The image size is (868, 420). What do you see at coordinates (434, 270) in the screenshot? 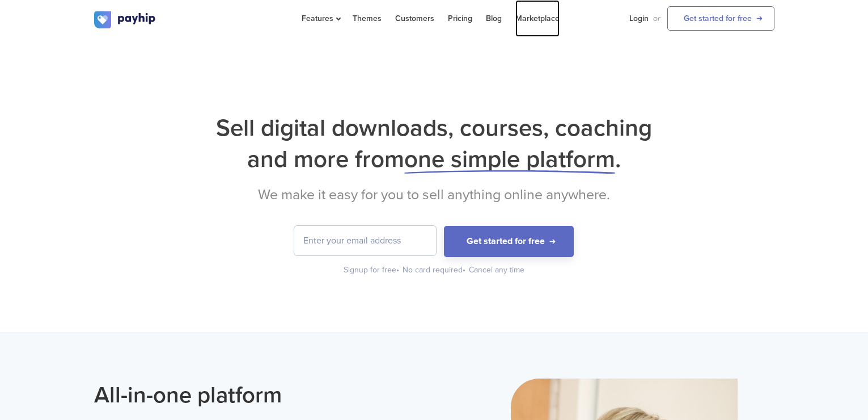
I see `div: No card required` at bounding box center [434, 270].